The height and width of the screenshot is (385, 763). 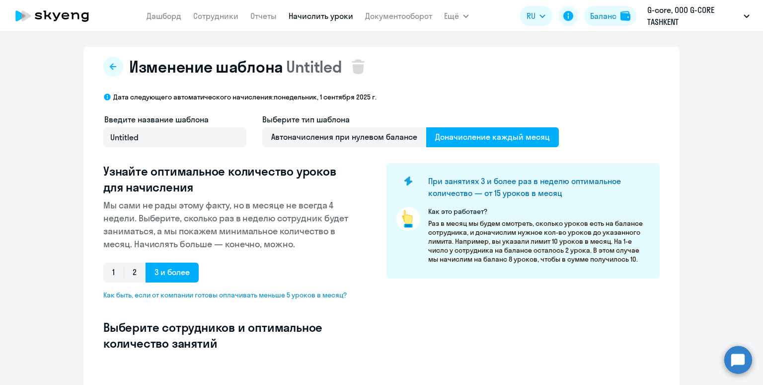 What do you see at coordinates (164, 16) in the screenshot?
I see `a: Дашборд` at bounding box center [164, 16].